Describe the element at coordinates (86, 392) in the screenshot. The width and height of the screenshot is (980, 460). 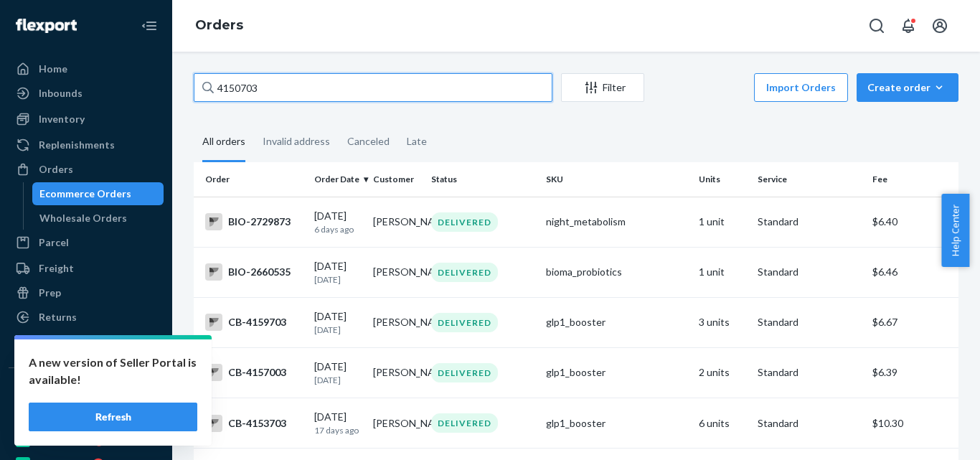
I see `button: Integrations` at that location.